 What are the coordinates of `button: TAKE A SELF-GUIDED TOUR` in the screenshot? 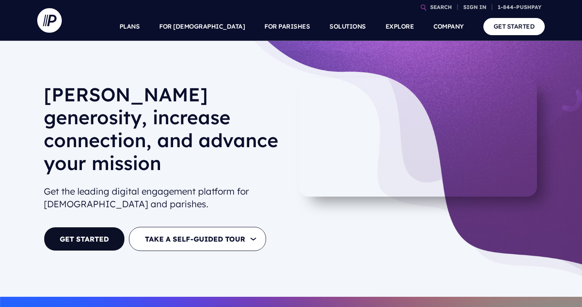 It's located at (197, 239).